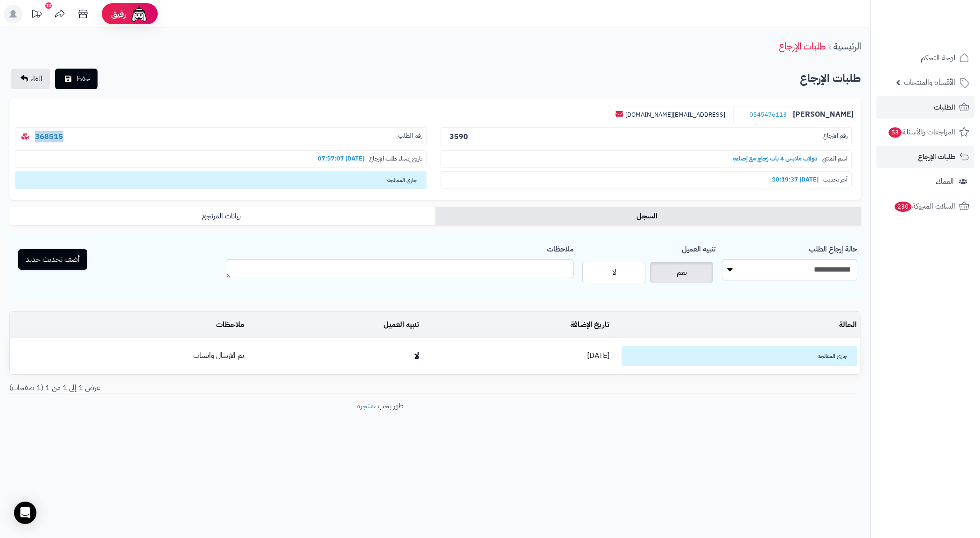  Describe the element at coordinates (410, 137) in the screenshot. I see `span: رقم الطلب` at that location.